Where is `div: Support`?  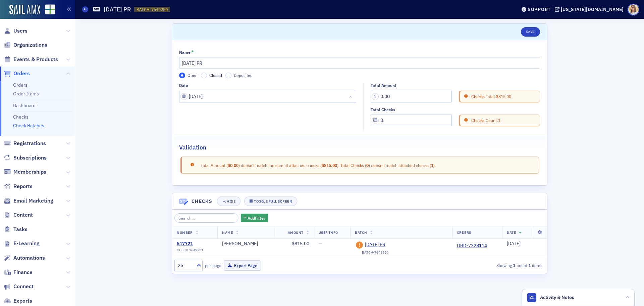 div: Support is located at coordinates (539, 9).